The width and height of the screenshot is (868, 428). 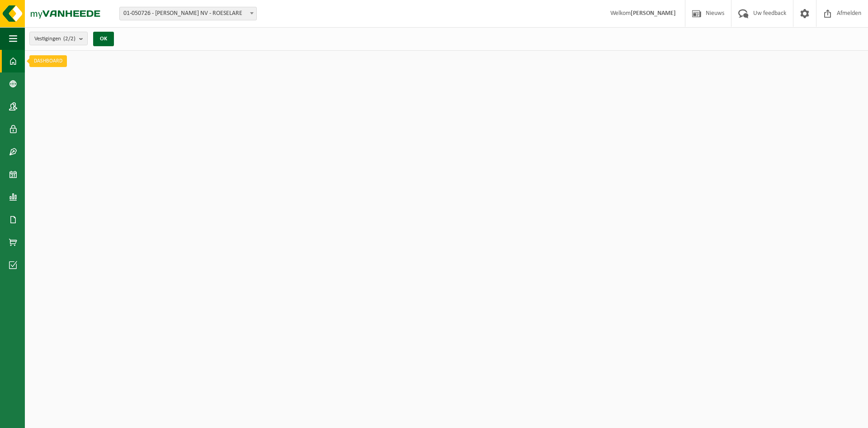 What do you see at coordinates (69, 38) in the screenshot?
I see `count: (2/2)` at bounding box center [69, 38].